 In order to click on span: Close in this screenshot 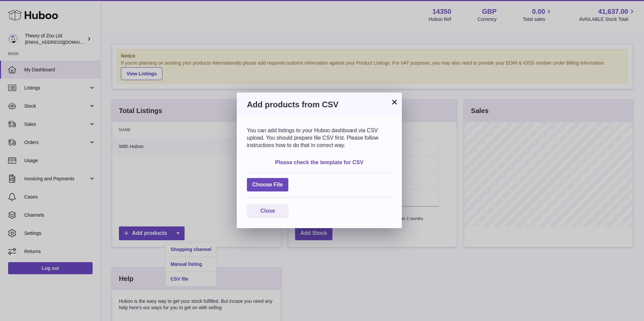, I will do `click(268, 211)`.